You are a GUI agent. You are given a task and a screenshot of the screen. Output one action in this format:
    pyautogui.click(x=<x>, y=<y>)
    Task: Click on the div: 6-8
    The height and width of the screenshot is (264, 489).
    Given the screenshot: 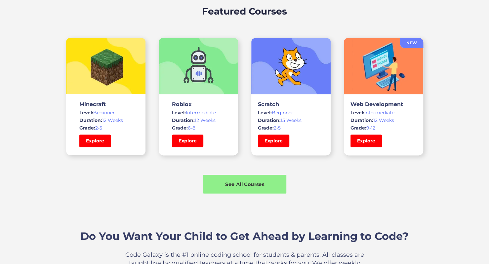 What is the action you would take?
    pyautogui.click(x=199, y=128)
    